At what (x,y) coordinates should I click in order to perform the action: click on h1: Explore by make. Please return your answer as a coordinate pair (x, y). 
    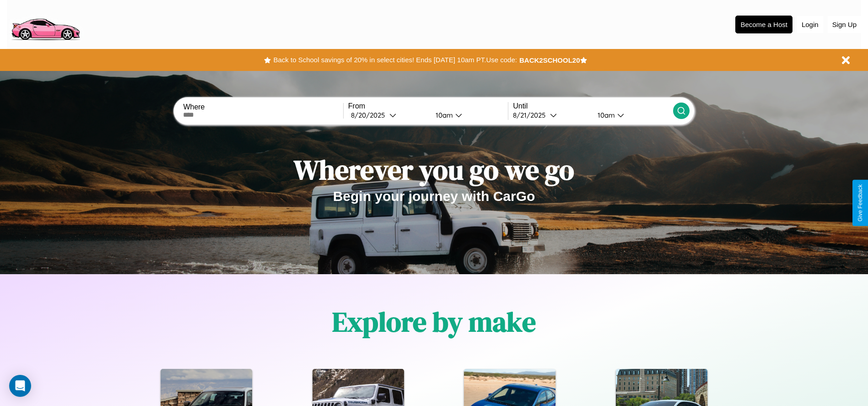
    Looking at the image, I should click on (434, 322).